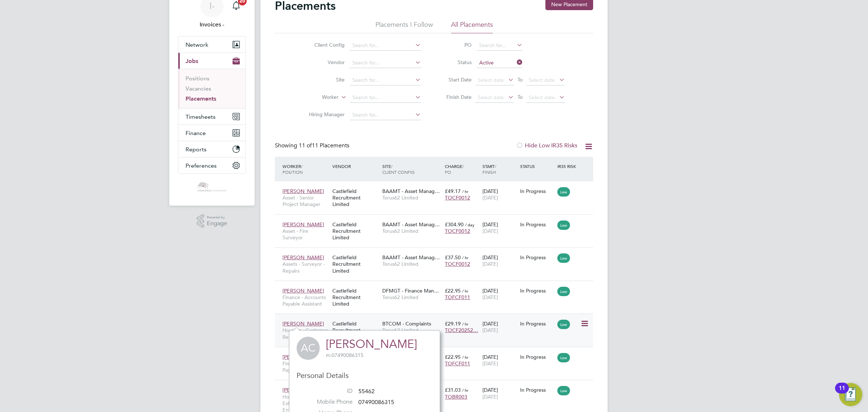  What do you see at coordinates (324, 146) in the screenshot?
I see `span: 11 Placements` at bounding box center [324, 146].